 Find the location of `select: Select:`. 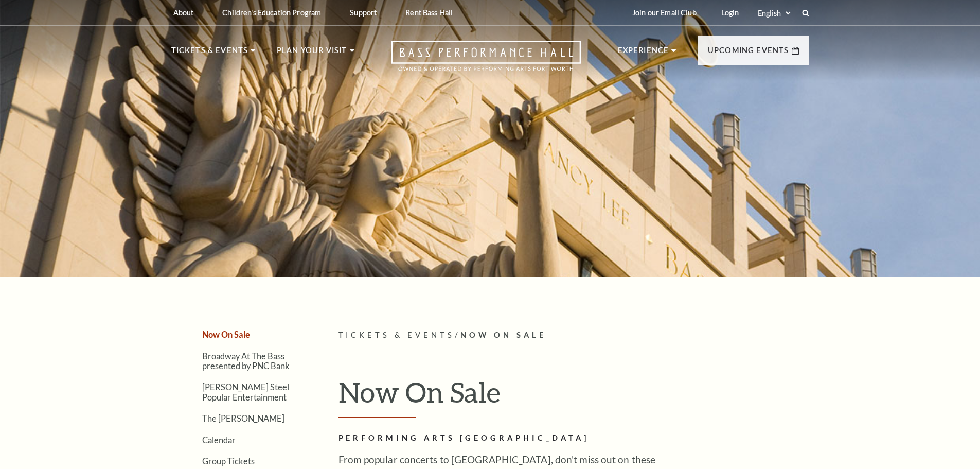

select: Select: is located at coordinates (773, 13).